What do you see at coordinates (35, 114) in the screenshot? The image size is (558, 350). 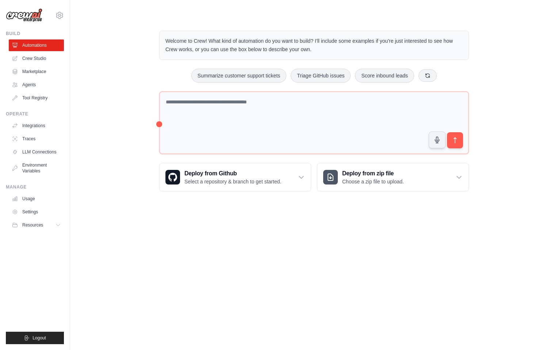 I see `div: Operate` at bounding box center [35, 114].